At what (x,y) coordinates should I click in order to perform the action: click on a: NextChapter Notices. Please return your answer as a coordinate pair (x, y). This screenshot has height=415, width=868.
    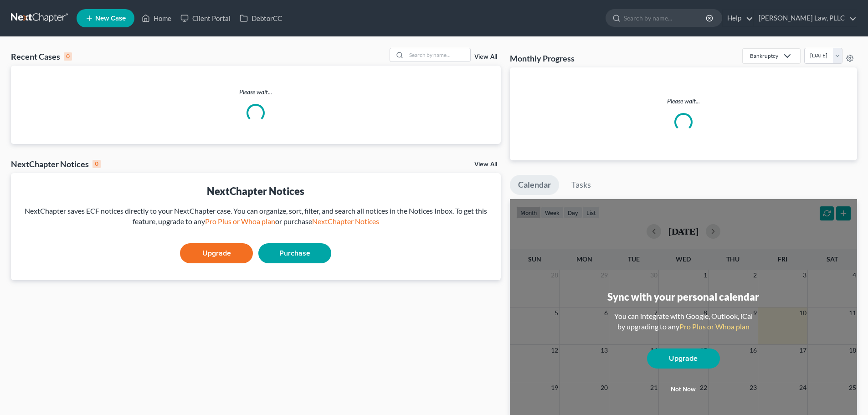
    Looking at the image, I should click on (345, 221).